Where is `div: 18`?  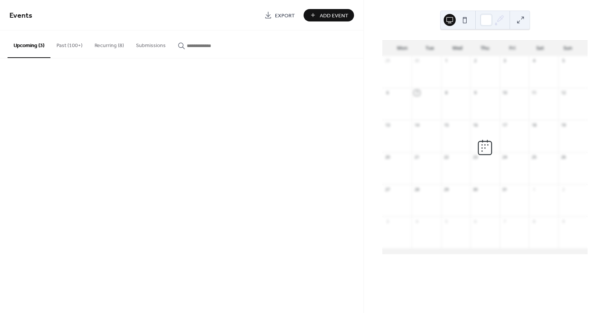
div: 18 is located at coordinates (533, 125).